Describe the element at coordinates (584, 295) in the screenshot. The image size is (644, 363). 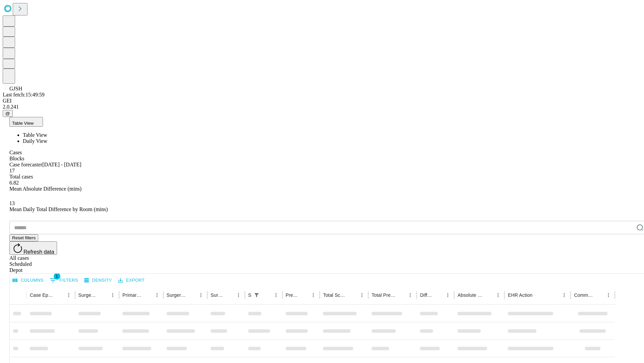
I see `div: Comments` at that location.